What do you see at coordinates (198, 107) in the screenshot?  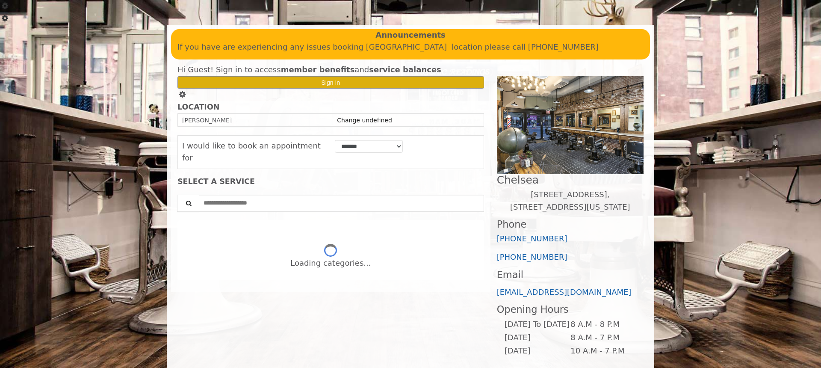 I see `b: LOCATION` at bounding box center [198, 107].